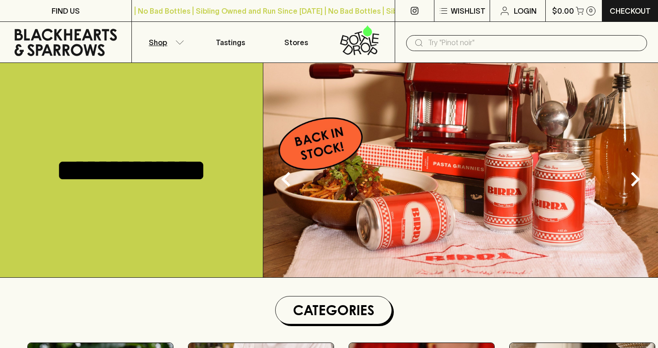 The image size is (658, 348). What do you see at coordinates (296, 42) in the screenshot?
I see `p: Stores` at bounding box center [296, 42].